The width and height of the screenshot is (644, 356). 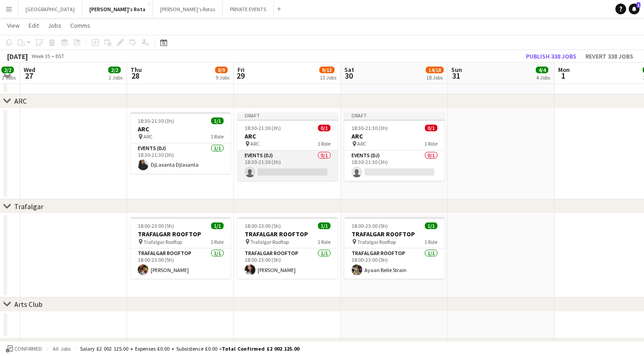 I want to click on span: Comms, so click(x=80, y=25).